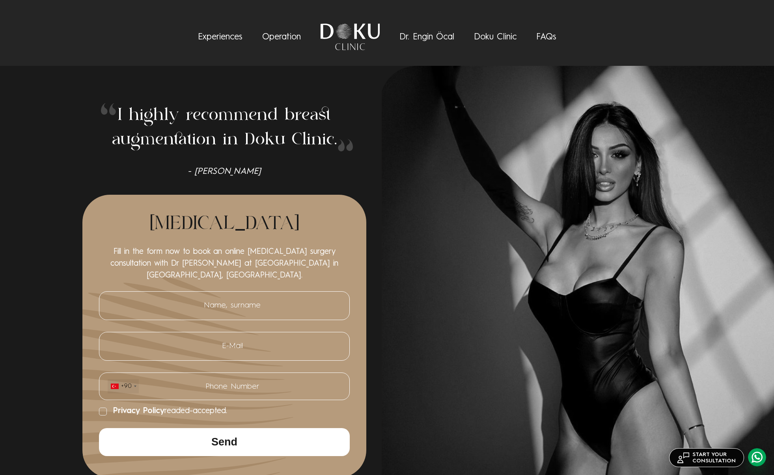 This screenshot has width=774, height=475. I want to click on div: Turkey (Türkiye): +90, so click(123, 386).